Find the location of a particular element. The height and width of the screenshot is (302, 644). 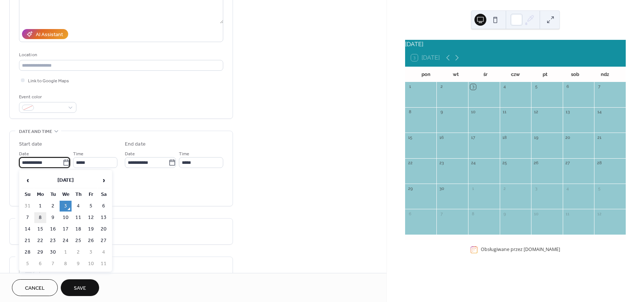

td: 24 is located at coordinates (66, 241).